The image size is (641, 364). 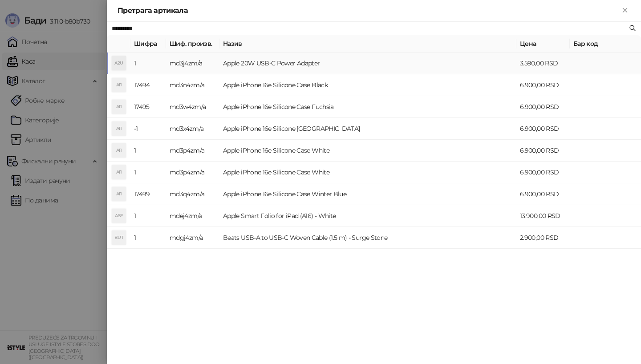 I want to click on th: Назив, so click(x=368, y=43).